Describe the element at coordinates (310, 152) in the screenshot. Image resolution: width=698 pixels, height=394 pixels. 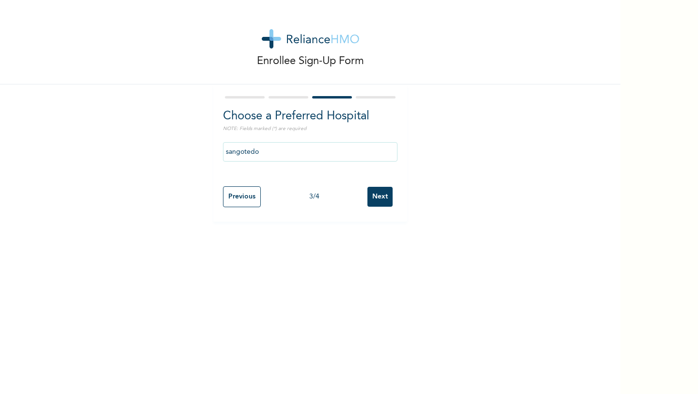
I see `input: Search by name, address or governorate` at that location.